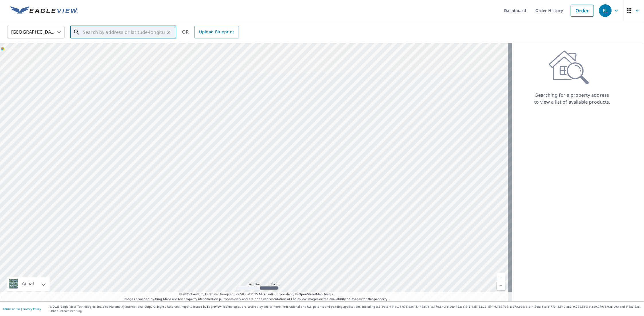  I want to click on div: OR, so click(211, 32).